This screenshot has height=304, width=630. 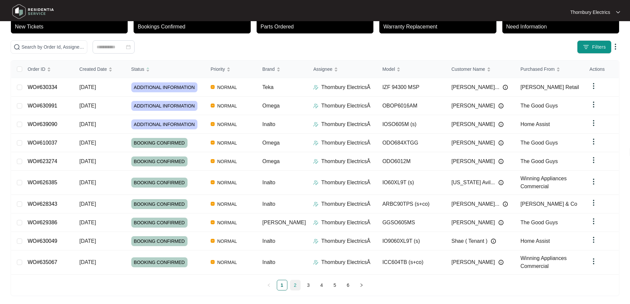 What do you see at coordinates (42, 241) in the screenshot?
I see `a: WO#630049` at bounding box center [42, 241].